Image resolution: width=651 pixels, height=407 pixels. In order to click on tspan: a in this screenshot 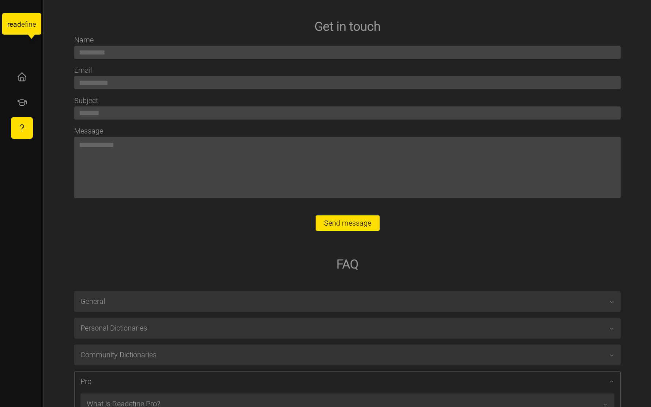, I will do `click(15, 24)`.